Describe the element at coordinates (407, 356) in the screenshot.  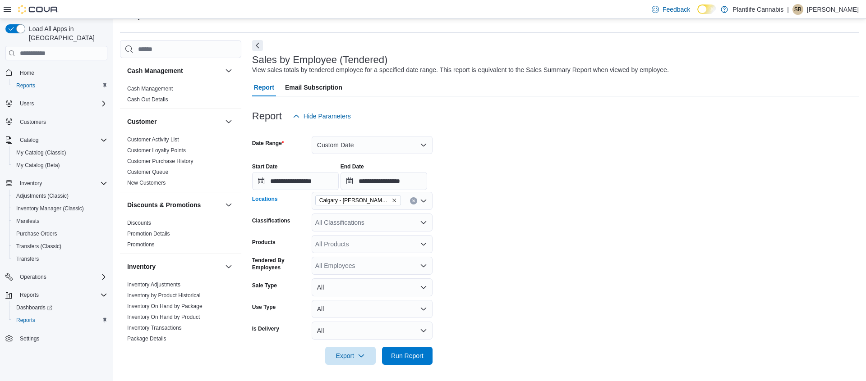
I see `button: Run Report` at that location.